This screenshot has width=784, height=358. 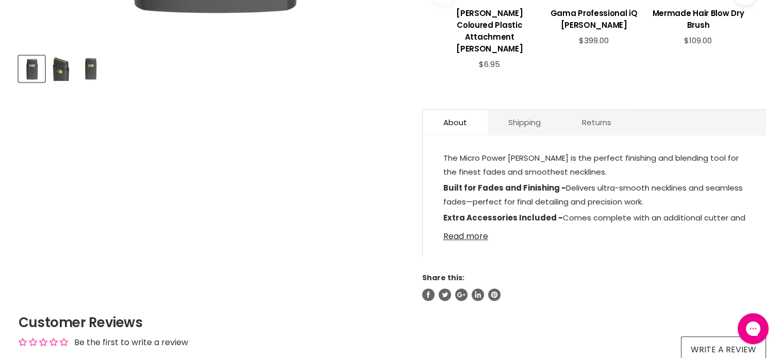 I want to click on span: $6.95, so click(x=489, y=64).